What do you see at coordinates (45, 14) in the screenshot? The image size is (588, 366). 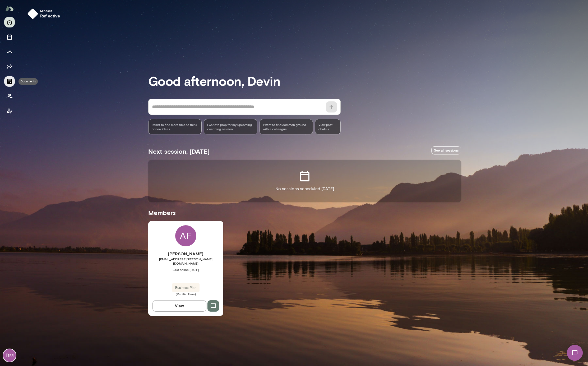 I see `button: Mindsetreflective` at bounding box center [45, 14].